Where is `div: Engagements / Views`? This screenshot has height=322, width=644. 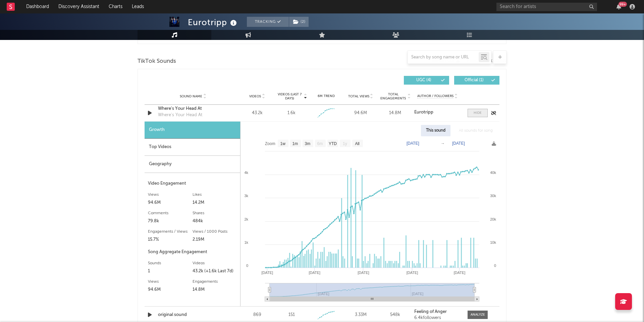 div: Engagements / Views is located at coordinates (170, 231).